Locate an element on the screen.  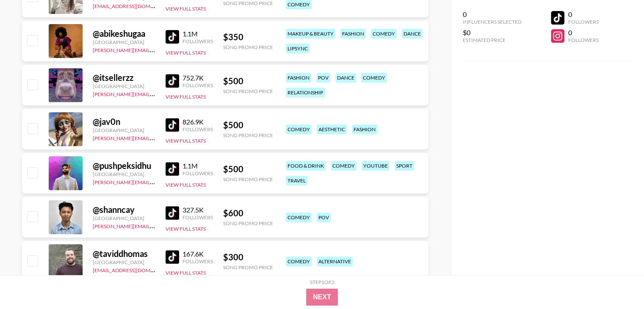
div: 752.7K is located at coordinates (198, 78).